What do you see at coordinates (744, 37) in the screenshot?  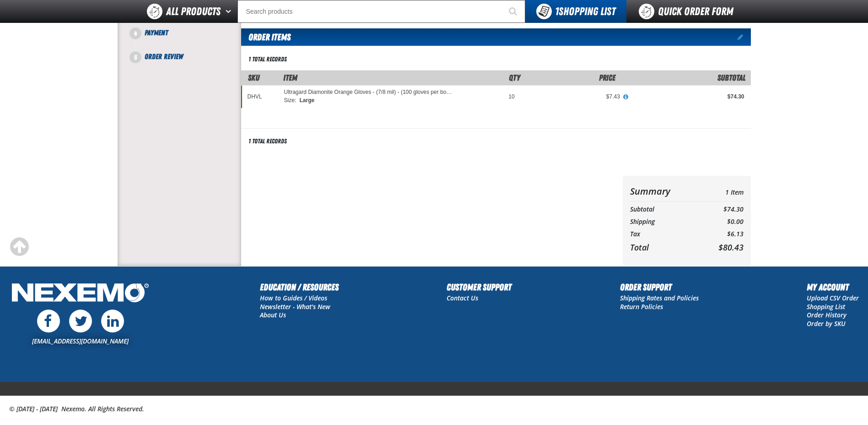 I see `a: Edit items` at bounding box center [744, 37].